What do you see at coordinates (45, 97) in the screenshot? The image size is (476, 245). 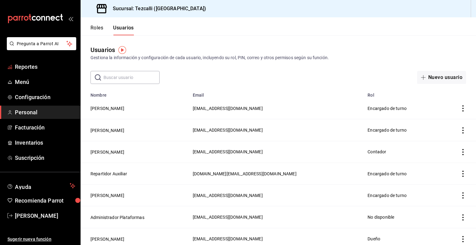 I see `span: Configuración` at bounding box center [45, 97].